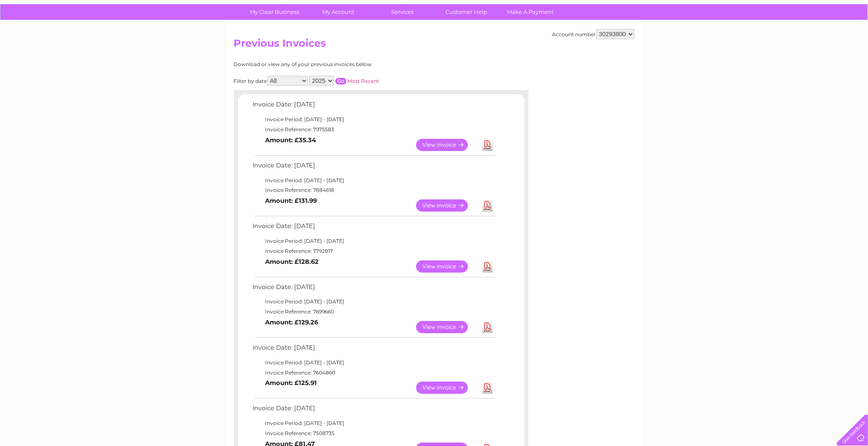  Describe the element at coordinates (275, 12) in the screenshot. I see `a: My Clear Business` at that location.